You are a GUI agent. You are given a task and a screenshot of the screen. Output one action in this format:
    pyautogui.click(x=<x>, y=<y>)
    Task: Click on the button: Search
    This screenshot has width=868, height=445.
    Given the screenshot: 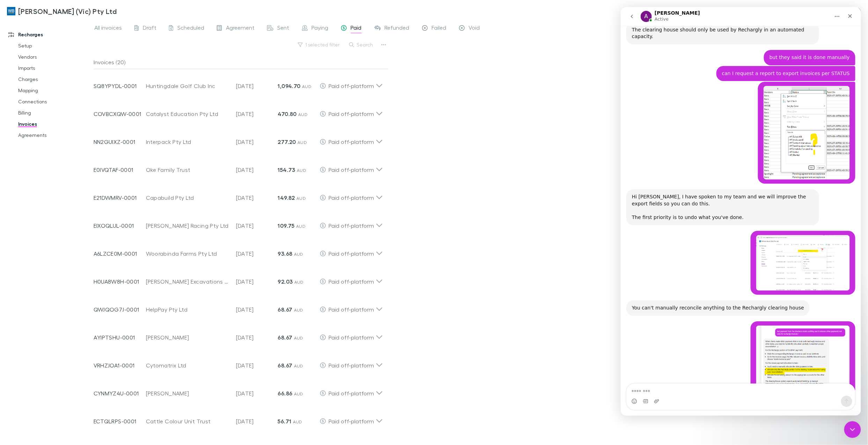 What is the action you would take?
    pyautogui.click(x=361, y=45)
    